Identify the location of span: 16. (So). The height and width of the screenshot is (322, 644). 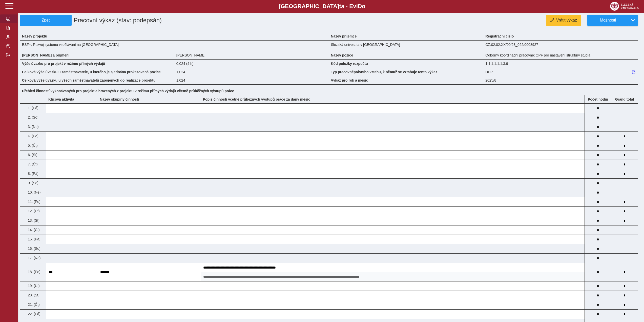
(33, 248).